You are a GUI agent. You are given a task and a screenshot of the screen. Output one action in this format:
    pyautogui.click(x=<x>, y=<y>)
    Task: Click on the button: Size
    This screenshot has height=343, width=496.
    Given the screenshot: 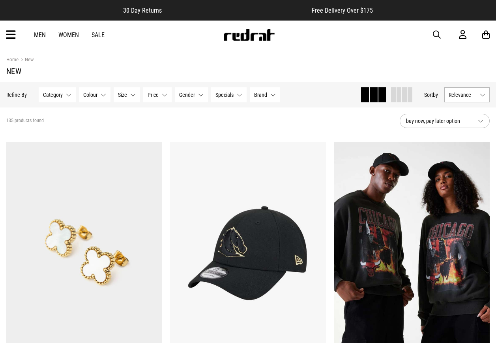 What is the action you would take?
    pyautogui.click(x=127, y=95)
    